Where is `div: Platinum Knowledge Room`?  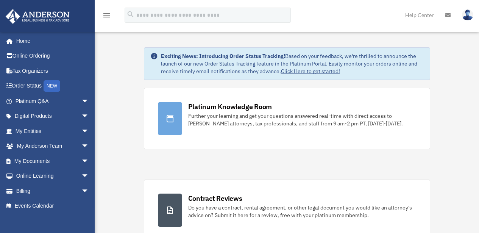 div: Platinum Knowledge Room is located at coordinates (230, 106).